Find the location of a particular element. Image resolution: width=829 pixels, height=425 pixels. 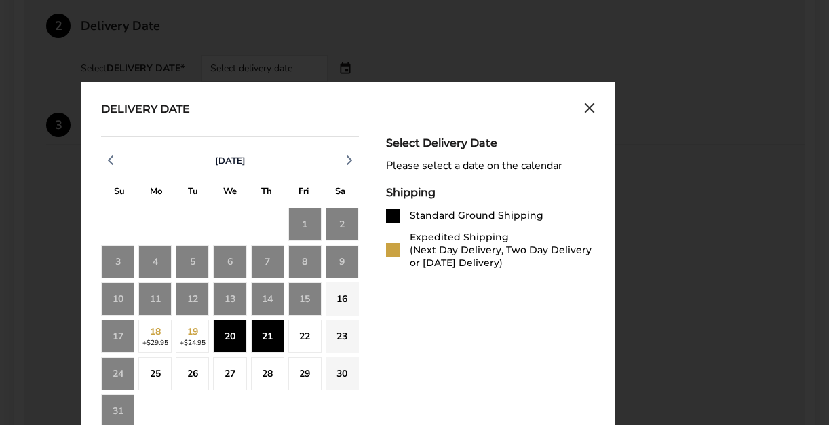

div: W is located at coordinates (230, 193).